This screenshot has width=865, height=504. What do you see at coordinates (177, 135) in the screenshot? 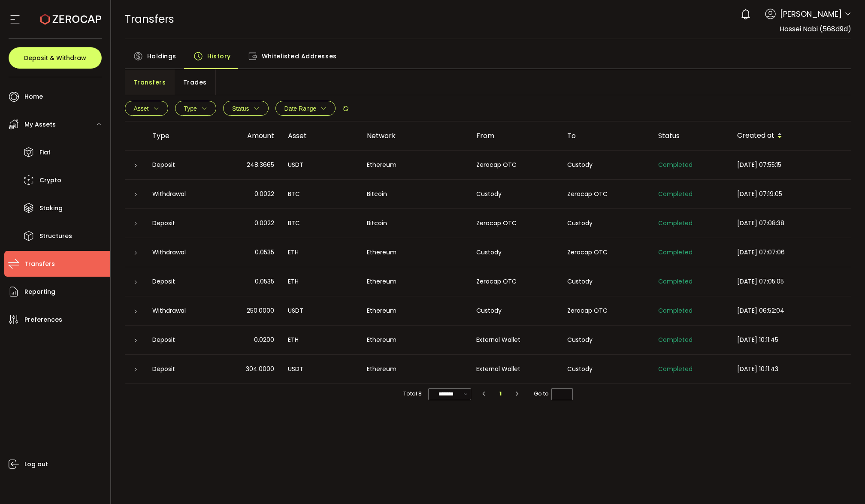
I see `div: Type` at bounding box center [177, 135].